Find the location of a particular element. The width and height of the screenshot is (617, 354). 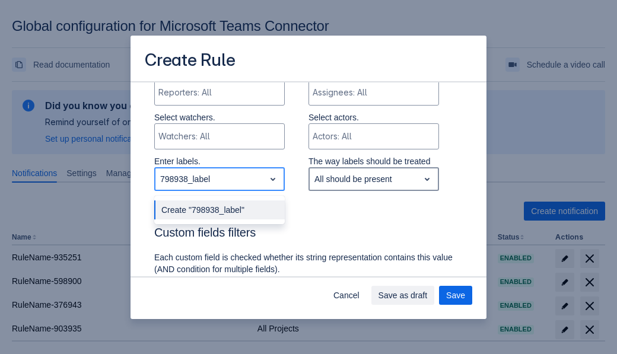

button: Save as draft is located at coordinates (403, 295).